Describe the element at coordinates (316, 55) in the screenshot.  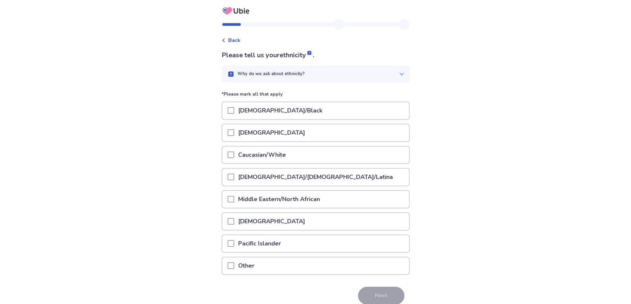
I see `p: Please tell us your .` at that location.